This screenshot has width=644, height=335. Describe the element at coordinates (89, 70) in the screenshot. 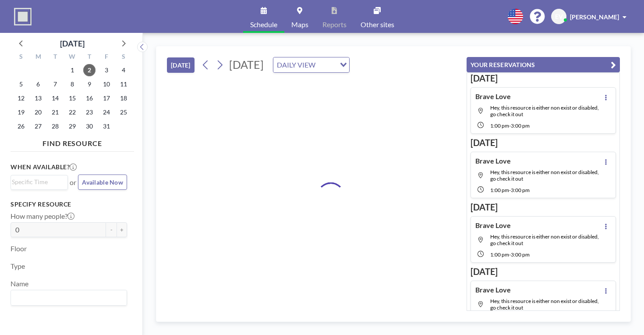

I see `span: Thursday, October 2, 2025` at that location.